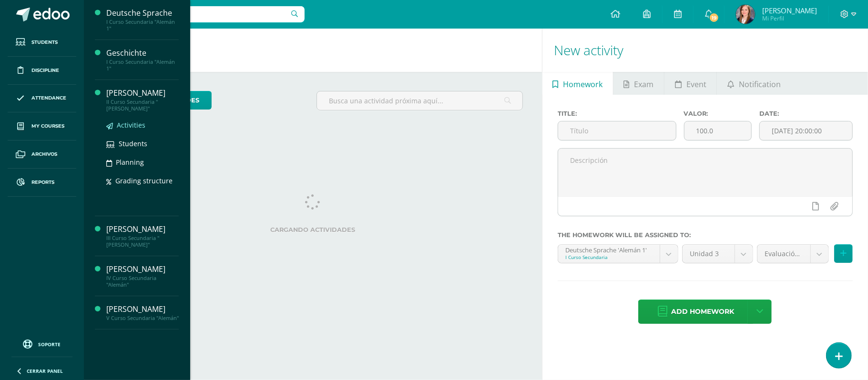 The width and height of the screenshot is (868, 380). What do you see at coordinates (705, 50) in the screenshot?
I see `h1: New activity` at bounding box center [705, 50].